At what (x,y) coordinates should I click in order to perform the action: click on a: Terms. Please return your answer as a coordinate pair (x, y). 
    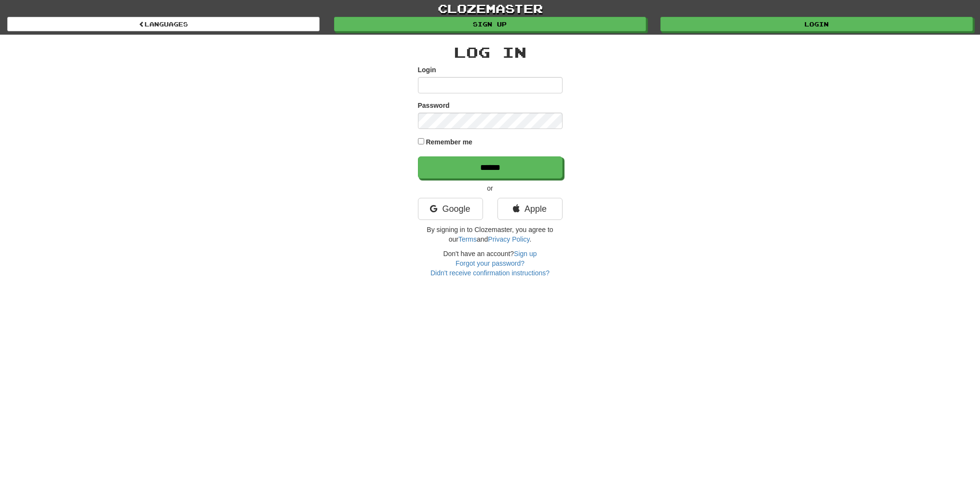
    Looking at the image, I should click on (467, 240).